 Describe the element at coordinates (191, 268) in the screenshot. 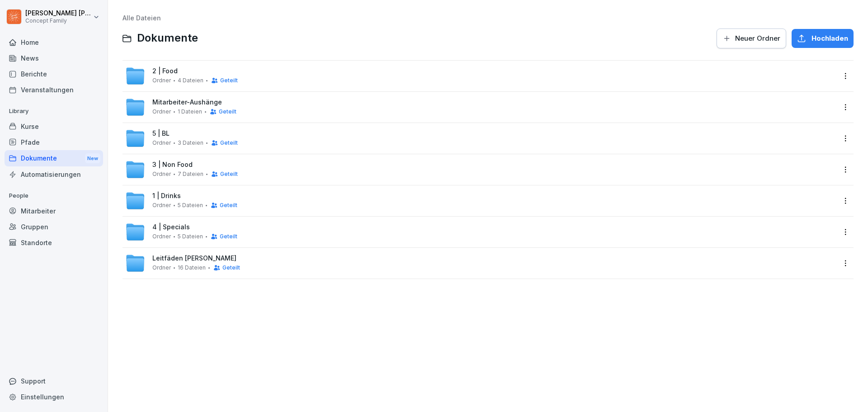

I see `span: 16 Dateien` at that location.